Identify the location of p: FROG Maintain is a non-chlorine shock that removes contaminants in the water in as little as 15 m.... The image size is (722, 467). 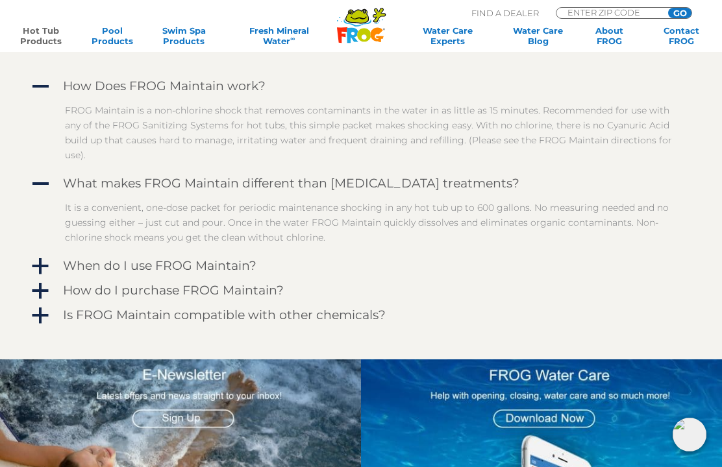
(371, 133).